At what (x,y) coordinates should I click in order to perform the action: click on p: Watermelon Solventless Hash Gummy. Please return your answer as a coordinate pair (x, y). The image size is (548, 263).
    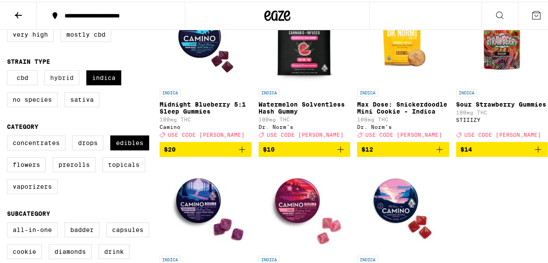
    Looking at the image, I should click on (304, 106).